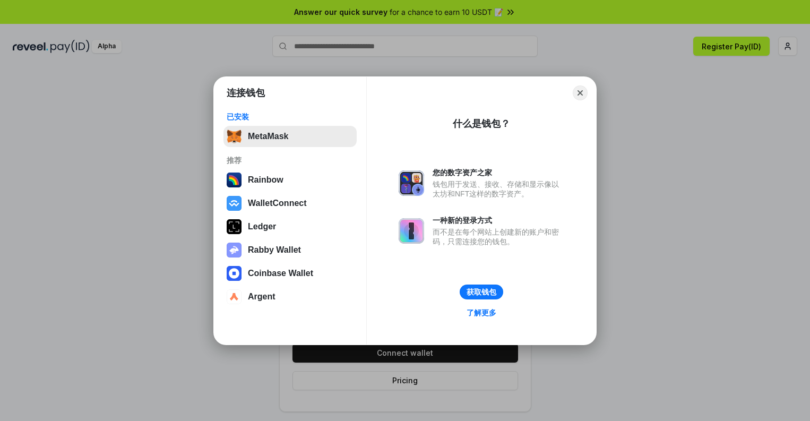 This screenshot has height=421, width=810. I want to click on div: 钱包用于发送、接收、存储和显示像以太坊和NFT这样的数字资产。, so click(498, 189).